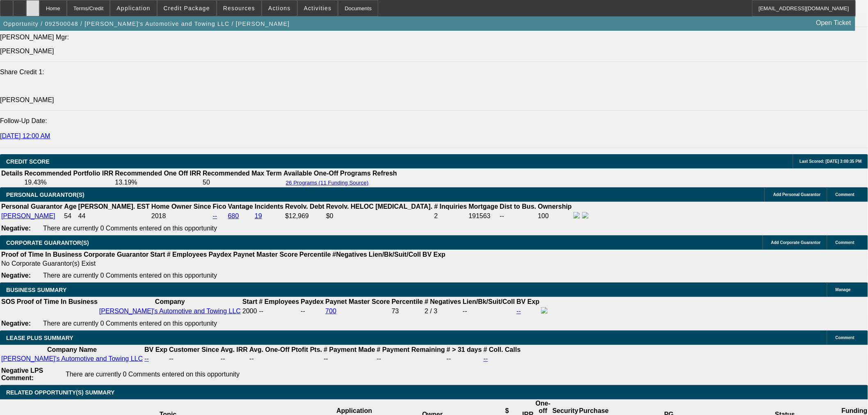  Describe the element at coordinates (72, 349) in the screenshot. I see `b: Company Name` at that location.